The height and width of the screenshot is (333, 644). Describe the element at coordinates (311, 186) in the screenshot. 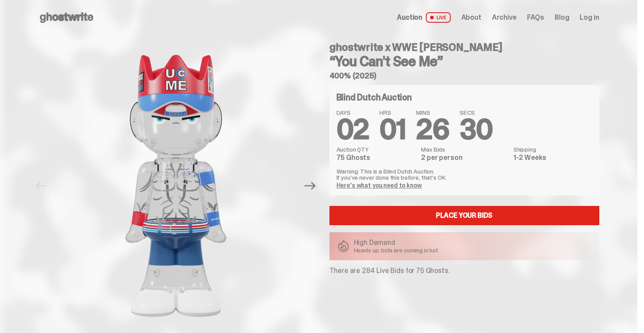

I see `button: Next` at that location.